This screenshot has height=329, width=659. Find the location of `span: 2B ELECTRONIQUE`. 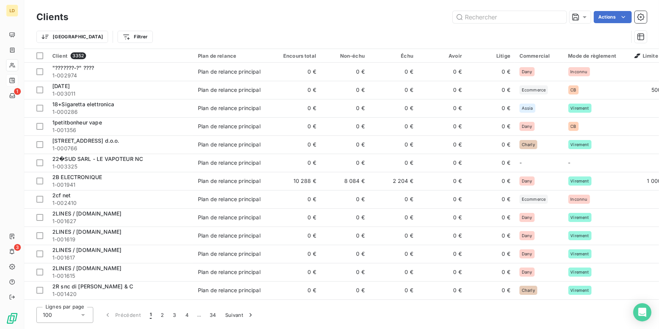

span: 2B ELECTRONIQUE is located at coordinates (77, 177).